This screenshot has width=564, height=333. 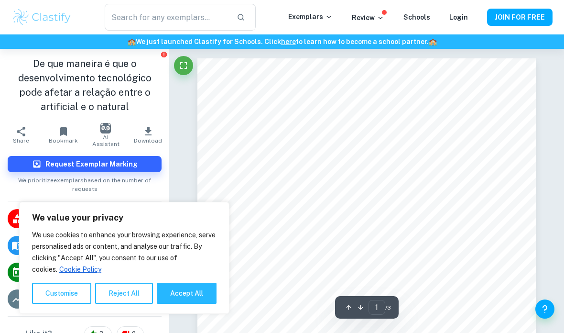 I want to click on a: Clastify logo, so click(x=42, y=17).